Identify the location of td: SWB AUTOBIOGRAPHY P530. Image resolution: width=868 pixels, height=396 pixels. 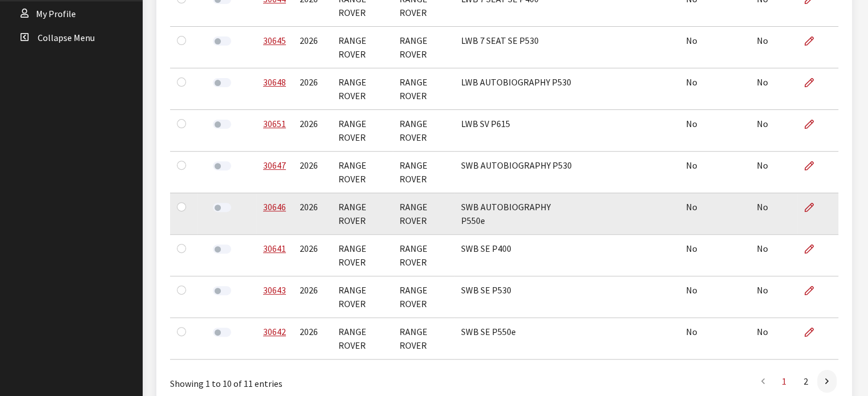
(518, 172).